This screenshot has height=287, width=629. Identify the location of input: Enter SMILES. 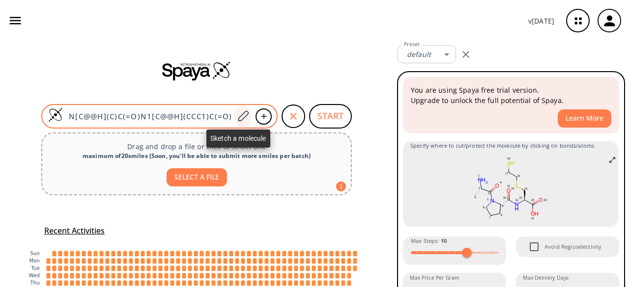
(148, 116).